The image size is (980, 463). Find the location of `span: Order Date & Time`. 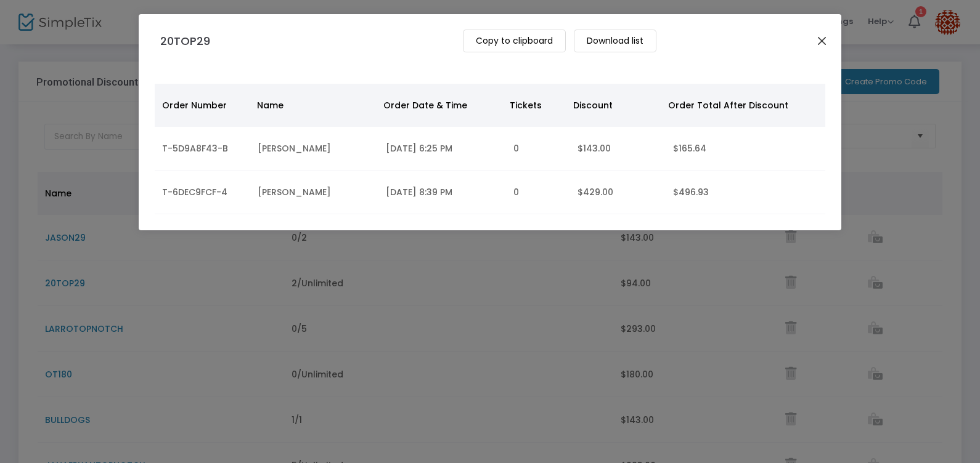

span: Order Date & Time is located at coordinates (426, 105).